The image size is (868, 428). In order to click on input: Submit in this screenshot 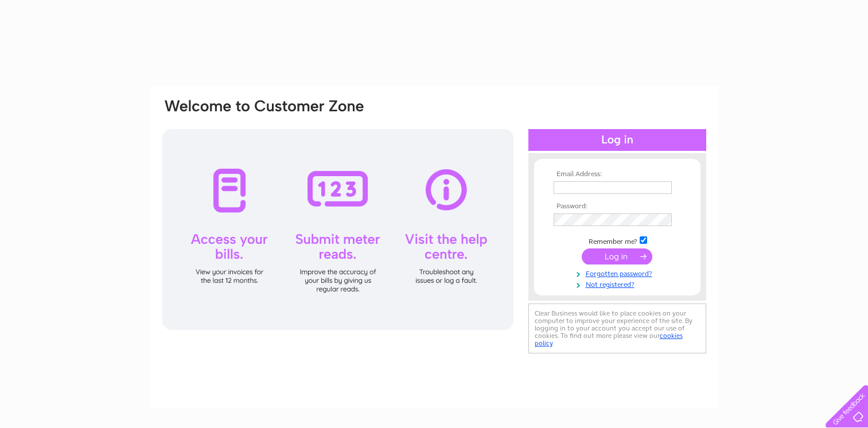, I will do `click(616, 256)`.